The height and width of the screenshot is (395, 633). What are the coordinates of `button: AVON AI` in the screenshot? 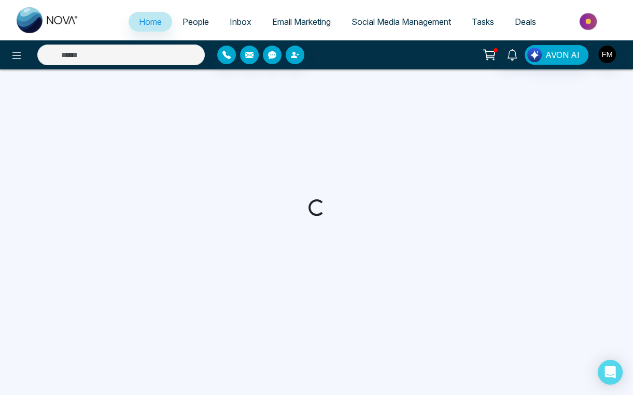 It's located at (556, 55).